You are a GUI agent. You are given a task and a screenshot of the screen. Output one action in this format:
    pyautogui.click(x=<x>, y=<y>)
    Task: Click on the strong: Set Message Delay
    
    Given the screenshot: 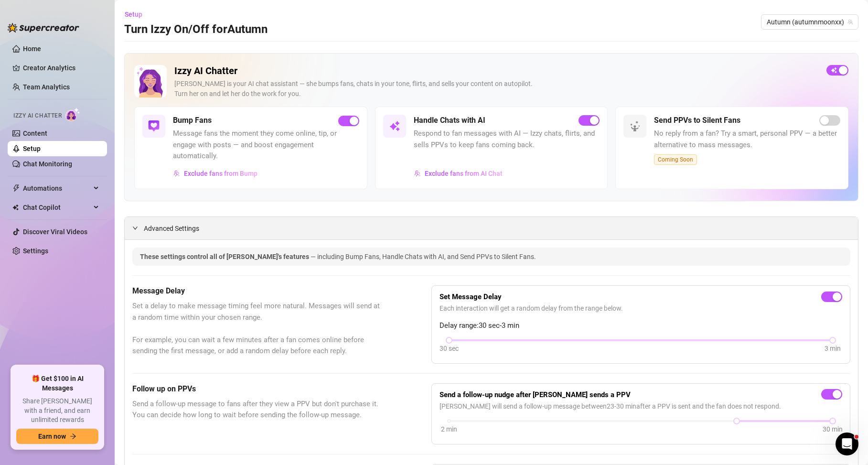 What is the action you would take?
    pyautogui.click(x=471, y=297)
    